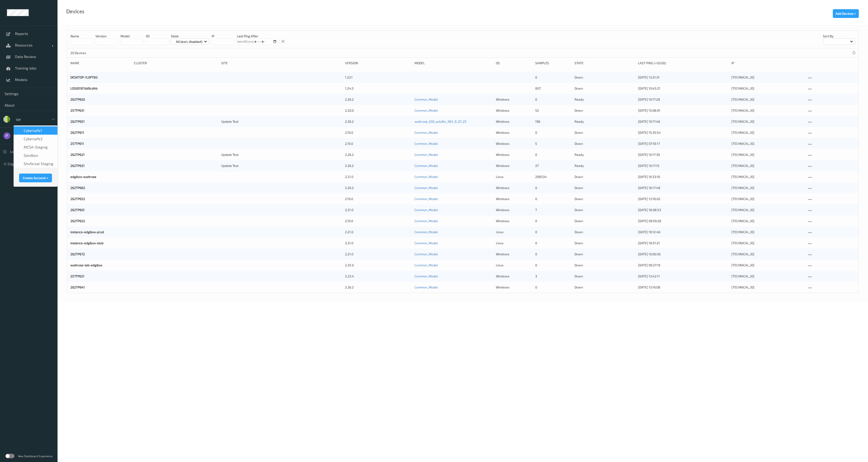 The image size is (868, 462). What do you see at coordinates (553, 63) in the screenshot?
I see `div: Samples` at bounding box center [553, 63].